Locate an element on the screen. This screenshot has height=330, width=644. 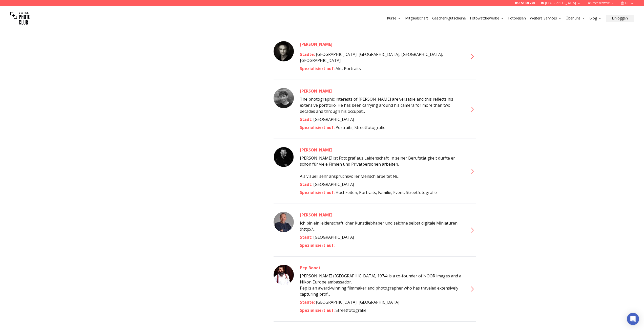
img: Oleksiy Zalesny is located at coordinates (284, 222).